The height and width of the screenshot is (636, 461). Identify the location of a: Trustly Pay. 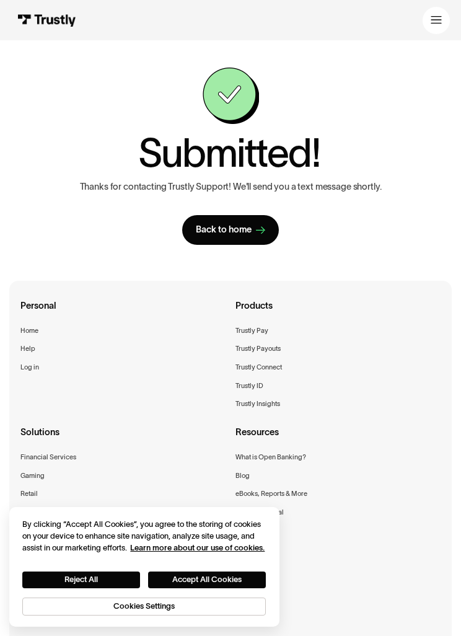
(252, 331).